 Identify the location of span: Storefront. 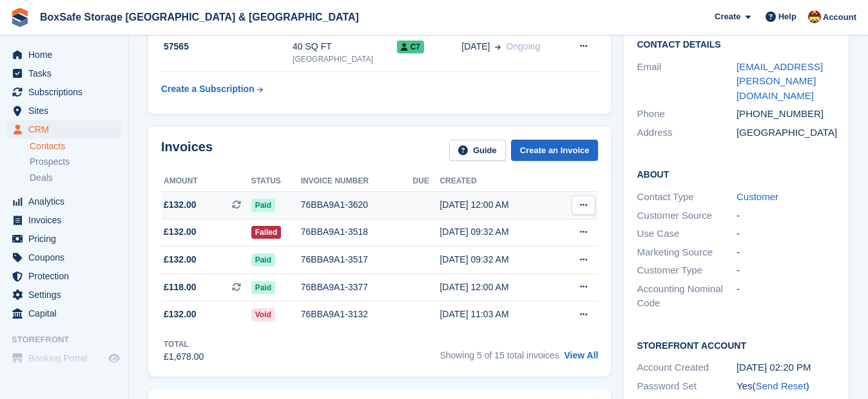
(69, 340).